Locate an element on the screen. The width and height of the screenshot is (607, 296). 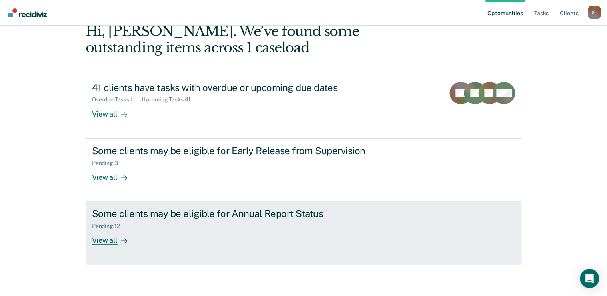
div: Upcoming Tasks : 41 is located at coordinates (169, 99).